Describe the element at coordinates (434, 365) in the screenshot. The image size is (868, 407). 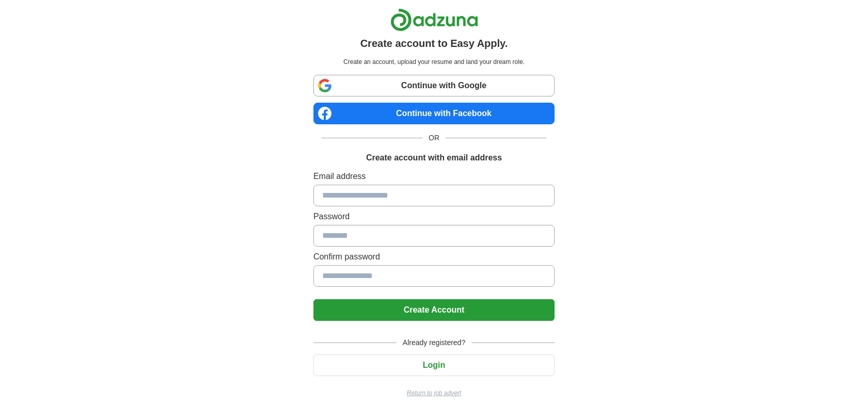
I see `a: Login` at that location.